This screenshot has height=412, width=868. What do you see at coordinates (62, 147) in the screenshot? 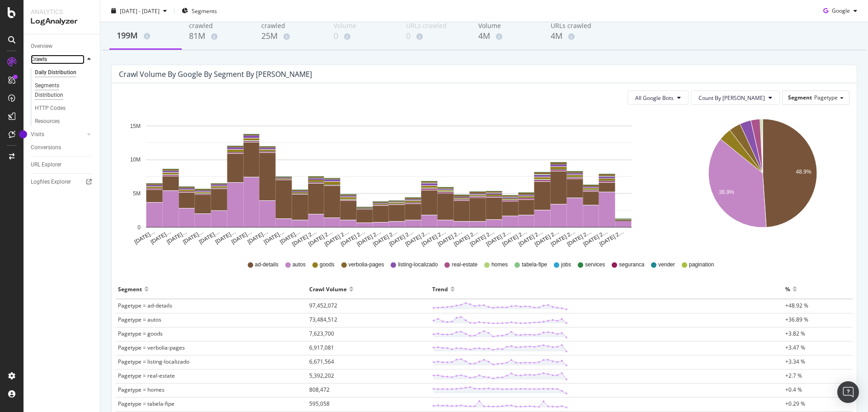
I see `a: Conversions` at bounding box center [62, 147].